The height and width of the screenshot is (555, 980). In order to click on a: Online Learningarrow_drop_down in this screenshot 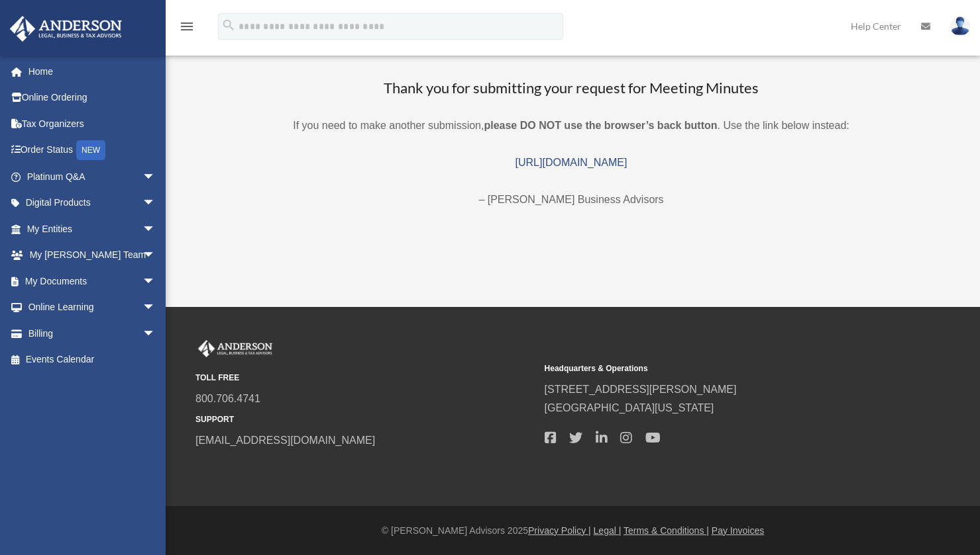, I will do `click(92, 308)`.